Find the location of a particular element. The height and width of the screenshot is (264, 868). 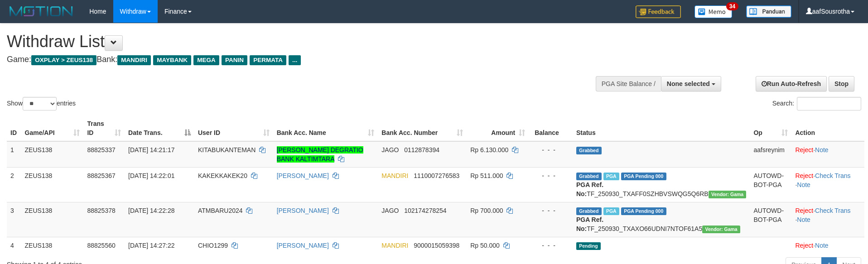

th: Amount: activate to sort column ascending is located at coordinates (497, 128).